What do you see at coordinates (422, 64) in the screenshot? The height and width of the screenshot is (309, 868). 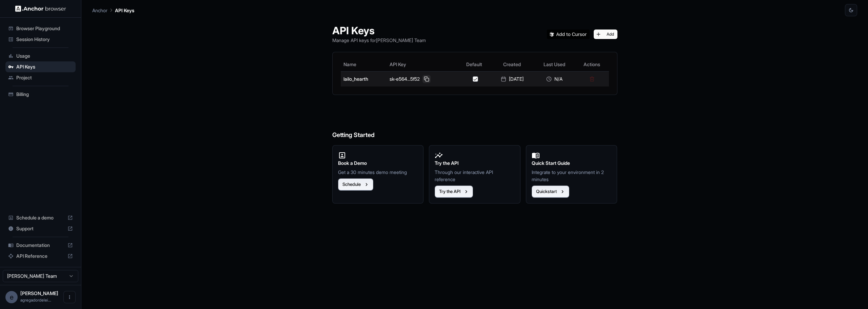 I see `th: API Key` at bounding box center [422, 64].